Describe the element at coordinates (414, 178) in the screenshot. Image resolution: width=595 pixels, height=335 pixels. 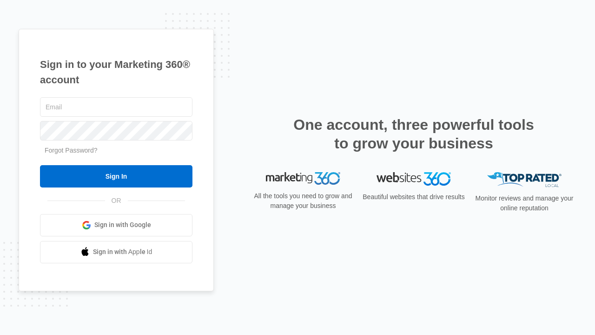
I see `img: Websites 360` at that location.